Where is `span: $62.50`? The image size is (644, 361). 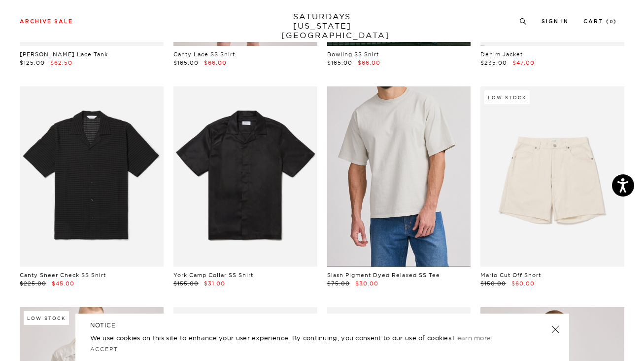 span: $62.50 is located at coordinates (61, 63).